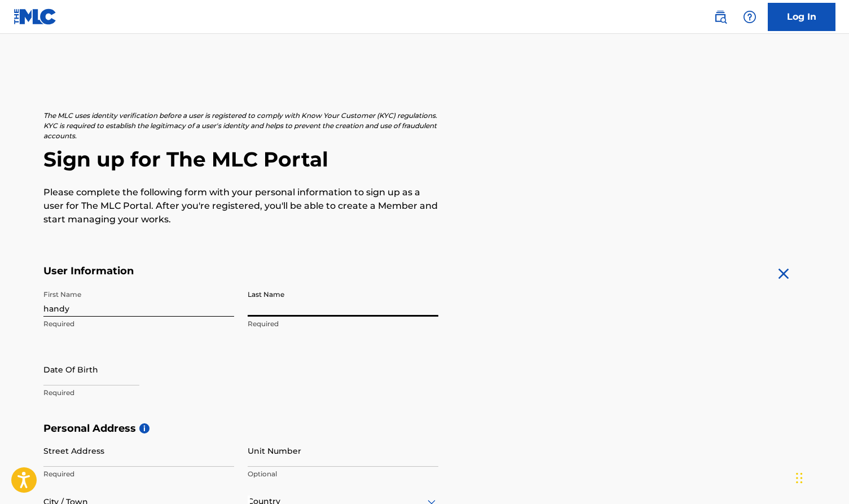  What do you see at coordinates (821, 477) in the screenshot?
I see `div: Chat Widget` at bounding box center [821, 477].